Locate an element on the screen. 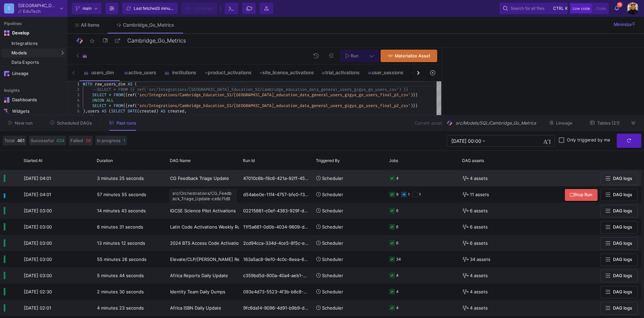 This screenshot has width=644, height=318. span: k is located at coordinates (567, 8).